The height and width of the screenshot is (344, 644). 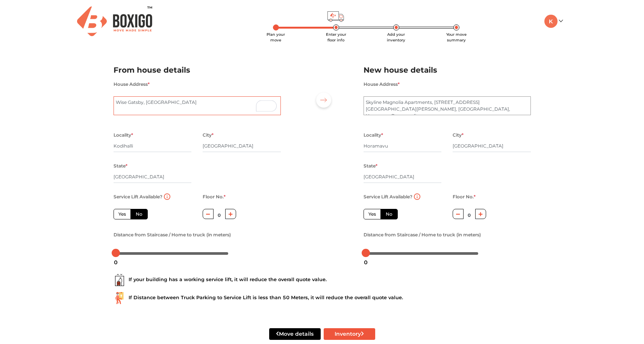 What do you see at coordinates (350, 334) in the screenshot?
I see `button: Inventory` at bounding box center [350, 334].